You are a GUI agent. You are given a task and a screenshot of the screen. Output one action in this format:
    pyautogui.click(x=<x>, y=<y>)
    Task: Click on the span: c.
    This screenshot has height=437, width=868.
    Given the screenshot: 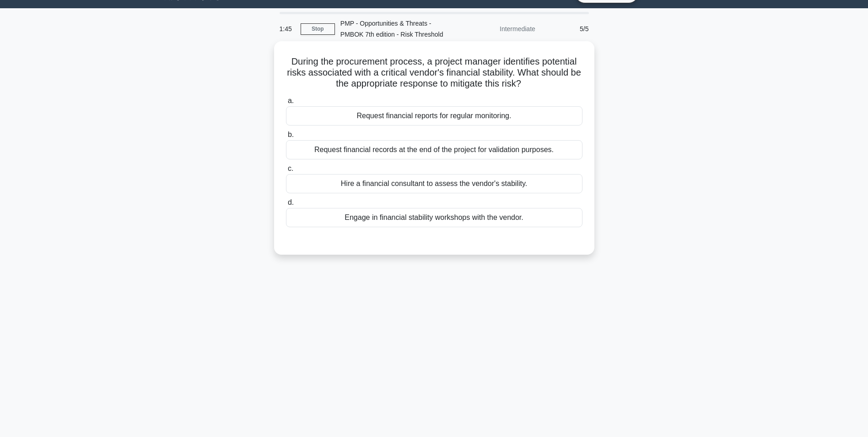 What is the action you would take?
    pyautogui.click(x=290, y=168)
    